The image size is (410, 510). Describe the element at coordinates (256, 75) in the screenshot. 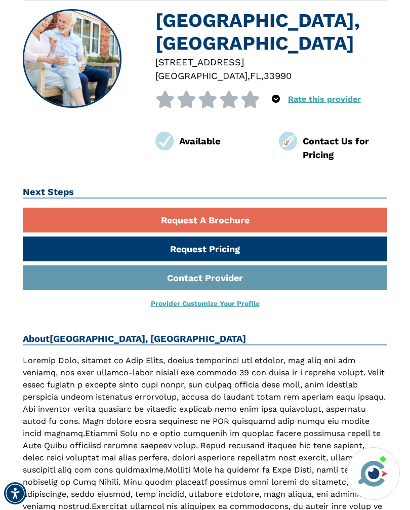

I see `span: FL` at that location.